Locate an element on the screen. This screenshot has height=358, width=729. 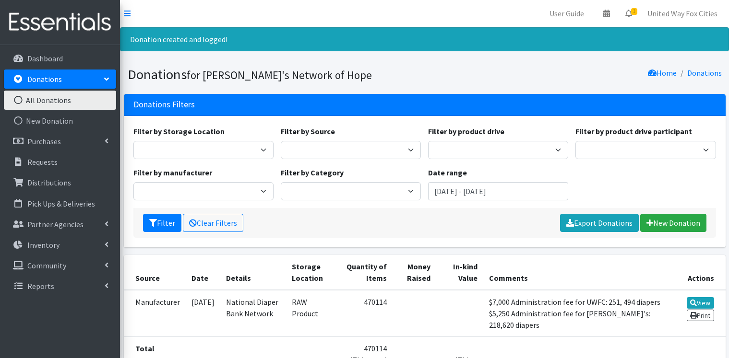
a: Export Donations is located at coordinates (599, 223).